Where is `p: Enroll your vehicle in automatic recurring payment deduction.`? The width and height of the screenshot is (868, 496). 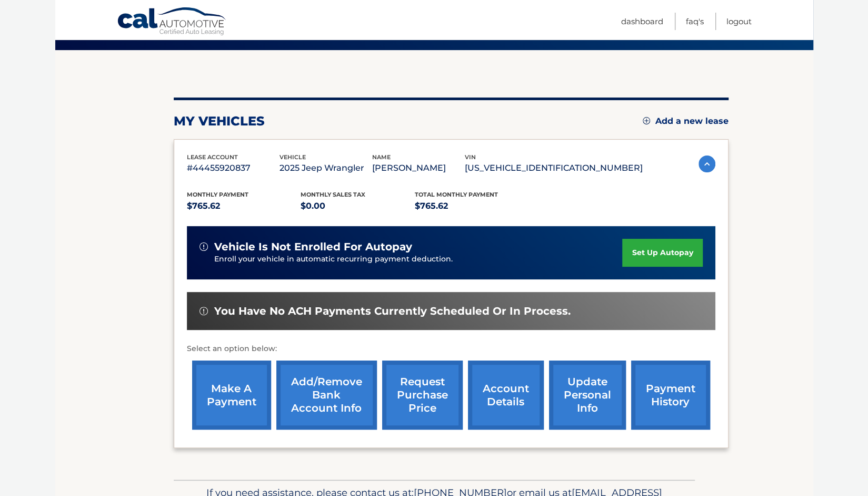
p: Enroll your vehicle in automatic recurring payment deduction. is located at coordinates (419, 259).